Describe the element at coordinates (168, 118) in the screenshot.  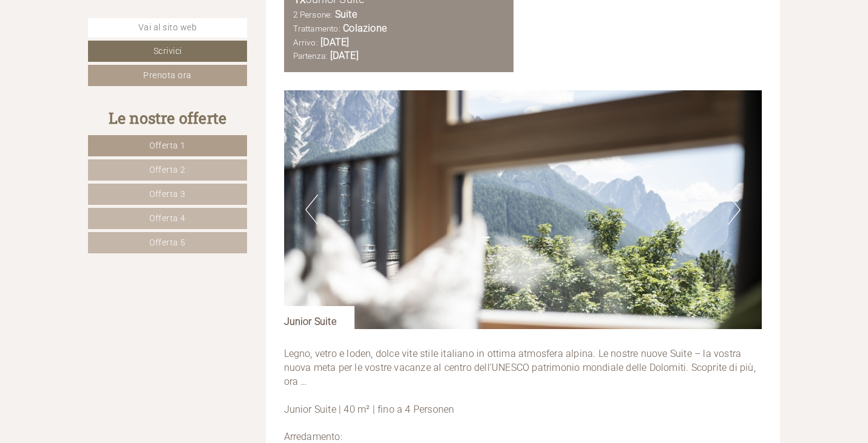
I see `div: Le nostre offerte` at that location.